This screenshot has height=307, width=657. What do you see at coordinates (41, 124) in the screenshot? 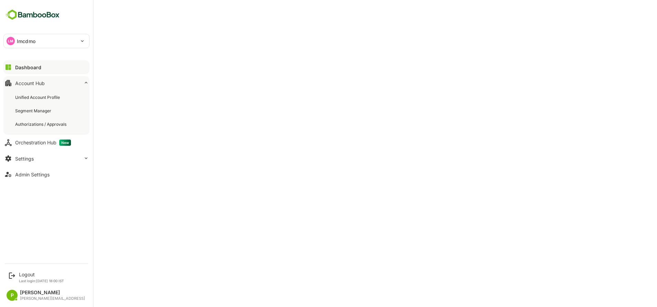
I see `div: Authorizations / Approvals` at bounding box center [41, 124].